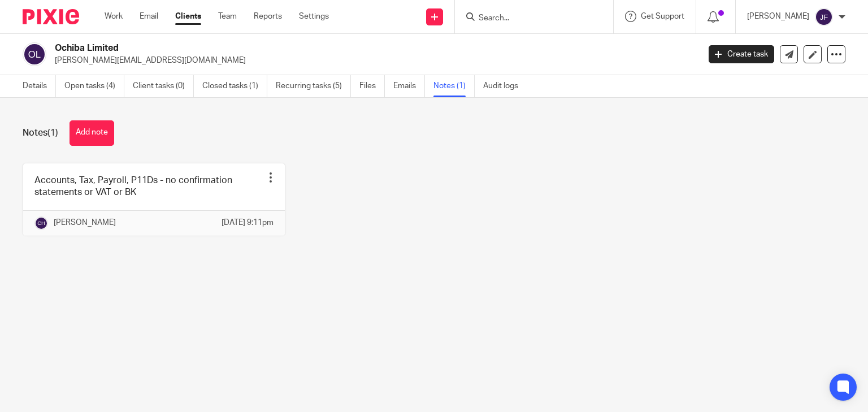  What do you see at coordinates (528, 19) in the screenshot?
I see `input: Search` at bounding box center [528, 19].